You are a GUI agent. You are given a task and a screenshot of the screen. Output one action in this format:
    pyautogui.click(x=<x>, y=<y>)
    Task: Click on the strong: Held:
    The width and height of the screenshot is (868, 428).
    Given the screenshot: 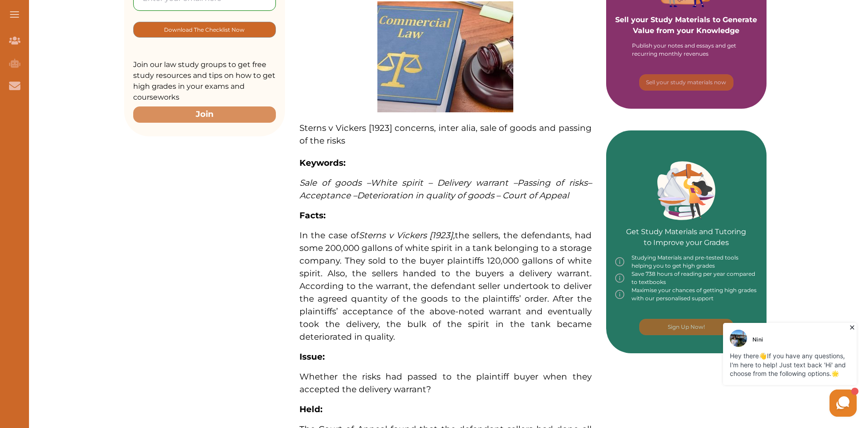 What is the action you would take?
    pyautogui.click(x=311, y=409)
    